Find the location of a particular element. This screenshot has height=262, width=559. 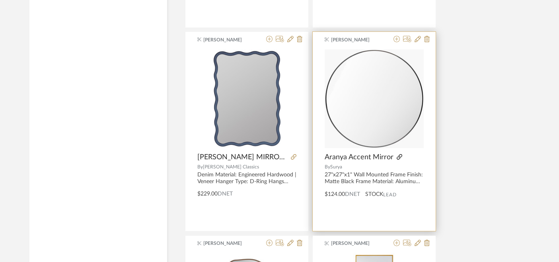

span: $229.00 is located at coordinates (207, 194).